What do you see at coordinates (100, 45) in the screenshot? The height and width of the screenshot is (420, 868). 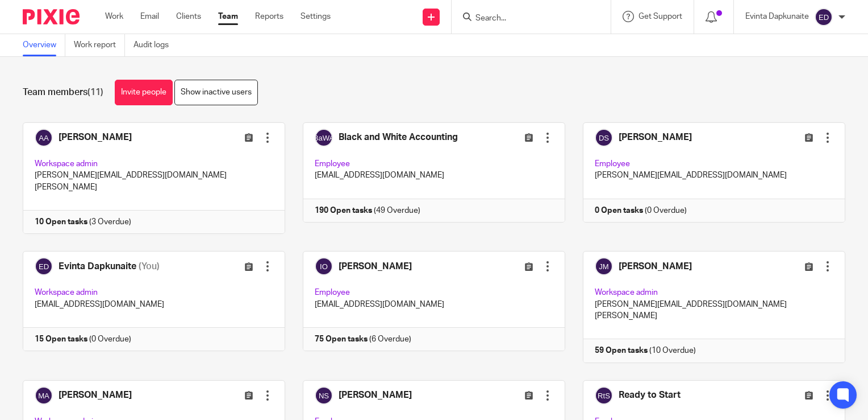 I see `a: Work report` at bounding box center [100, 45].